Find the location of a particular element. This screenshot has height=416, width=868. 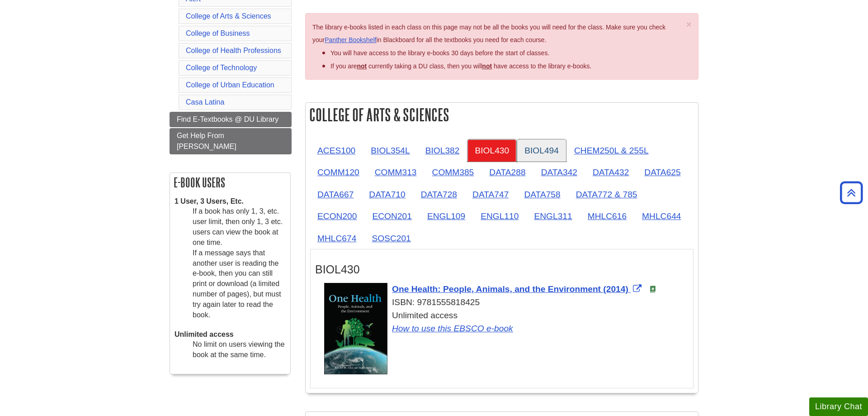

span: You will have access to the library e-books 30 days before the start of classes. is located at coordinates (440, 53).